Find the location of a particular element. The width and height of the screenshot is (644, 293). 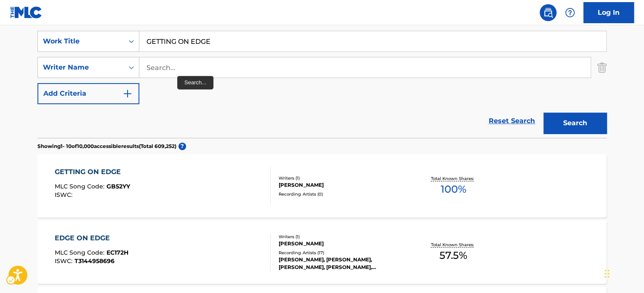

span: 100 % is located at coordinates (453, 189).